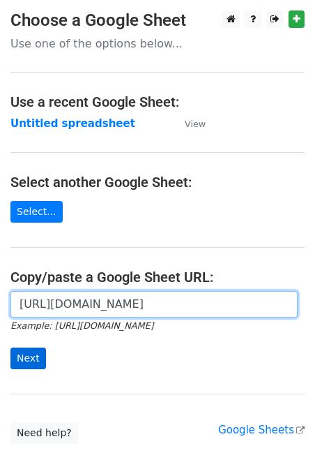  What do you see at coordinates (158, 43) in the screenshot?
I see `p: Use one of the options below...` at bounding box center [158, 43].